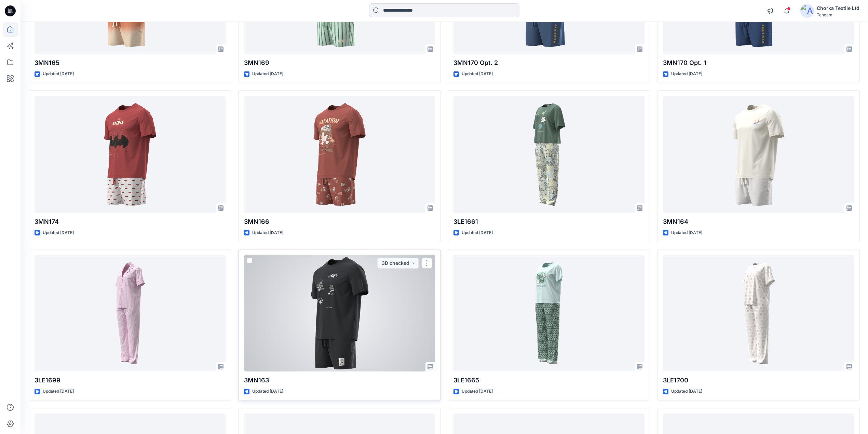 This screenshot has height=434, width=868. I want to click on a: 3LE1700, so click(758, 314).